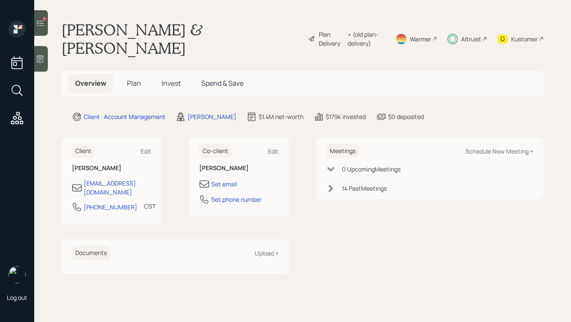 This screenshot has height=322, width=571. I want to click on div: Log out, so click(17, 298).